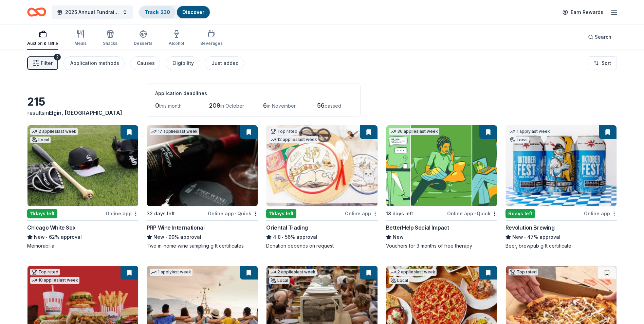  Describe the element at coordinates (80, 38) in the screenshot. I see `button: Meals` at that location.